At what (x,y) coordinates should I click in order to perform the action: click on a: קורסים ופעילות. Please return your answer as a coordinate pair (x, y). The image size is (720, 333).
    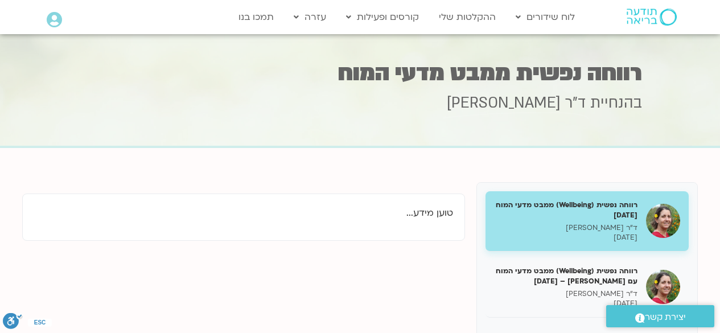
    Looking at the image, I should click on (382, 17).